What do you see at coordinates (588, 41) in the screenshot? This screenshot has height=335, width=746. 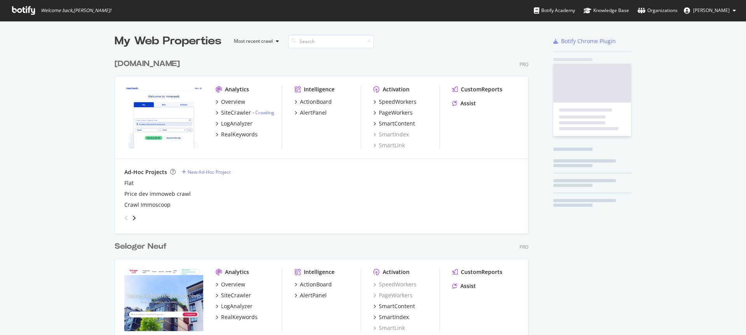 I see `div: Botify Chrome Plugin` at bounding box center [588, 41].